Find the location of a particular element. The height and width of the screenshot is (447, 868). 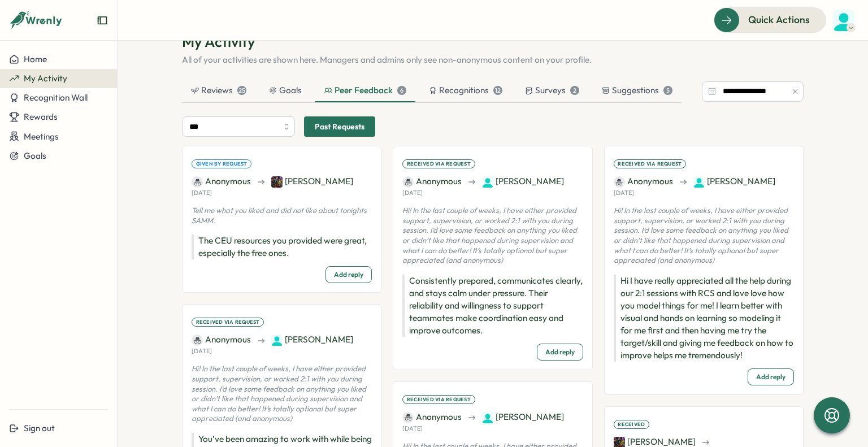

button: Past Requests is located at coordinates (340, 127).